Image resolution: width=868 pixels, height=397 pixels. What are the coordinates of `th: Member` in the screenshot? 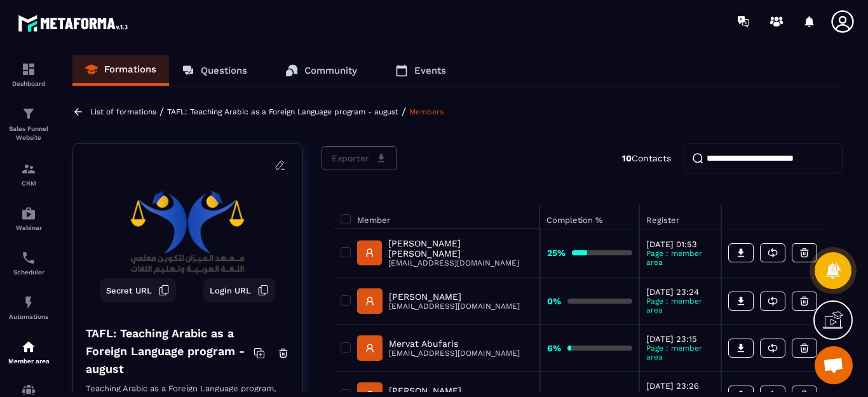 It's located at (437, 217).